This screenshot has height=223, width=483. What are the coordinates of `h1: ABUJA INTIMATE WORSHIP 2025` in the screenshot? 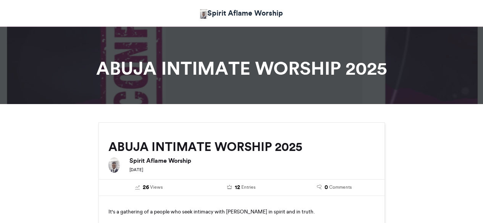 It's located at (242, 68).